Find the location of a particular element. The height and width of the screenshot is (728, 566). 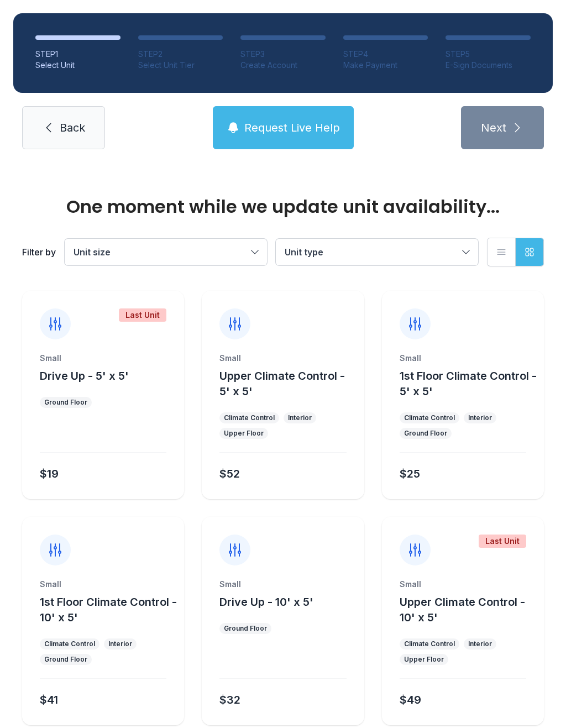

div: Make Payment is located at coordinates (386, 65).